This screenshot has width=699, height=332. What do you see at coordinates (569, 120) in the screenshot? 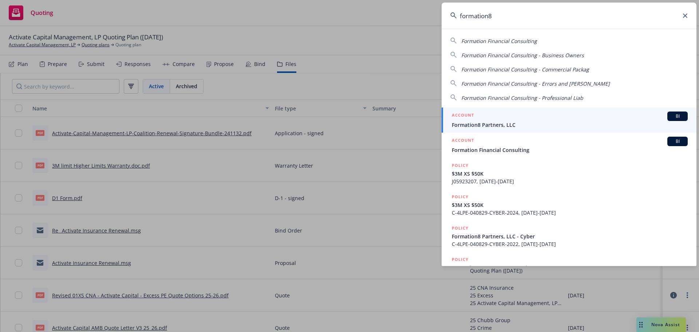
I see `a: ACCOUNTBIFormation8 Partners, LLC` at bounding box center [569, 120].